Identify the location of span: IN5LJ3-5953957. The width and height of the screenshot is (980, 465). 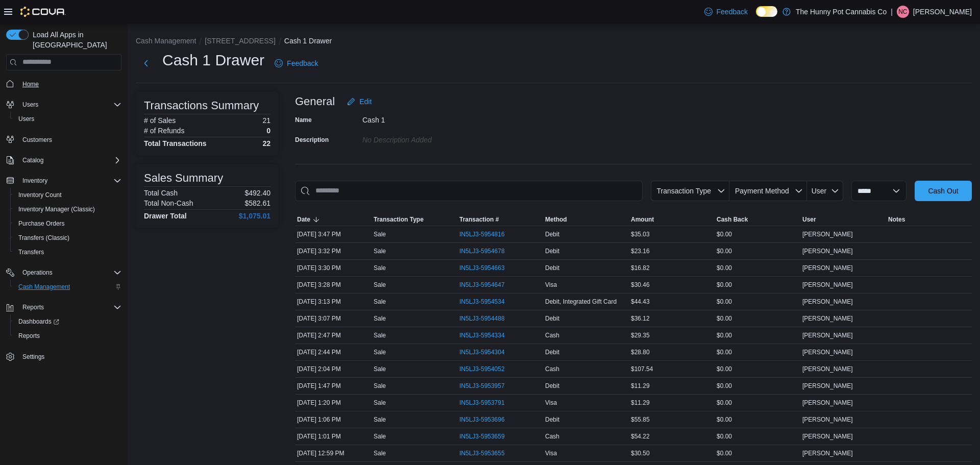
(482, 386).